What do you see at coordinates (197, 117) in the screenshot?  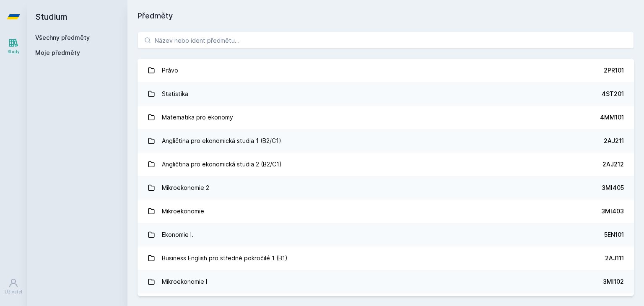 I see `div: Matematika pro ekonomy` at bounding box center [197, 117].